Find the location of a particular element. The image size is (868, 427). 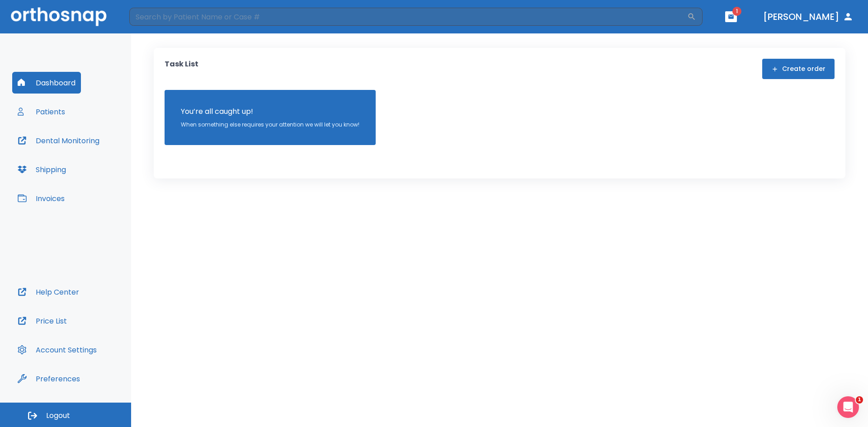

button: Account Settings is located at coordinates (57, 350).